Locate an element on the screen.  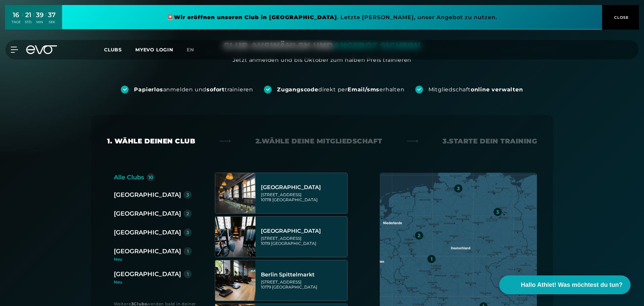
img: Berlin Rosenthaler Platz is located at coordinates (235, 237).